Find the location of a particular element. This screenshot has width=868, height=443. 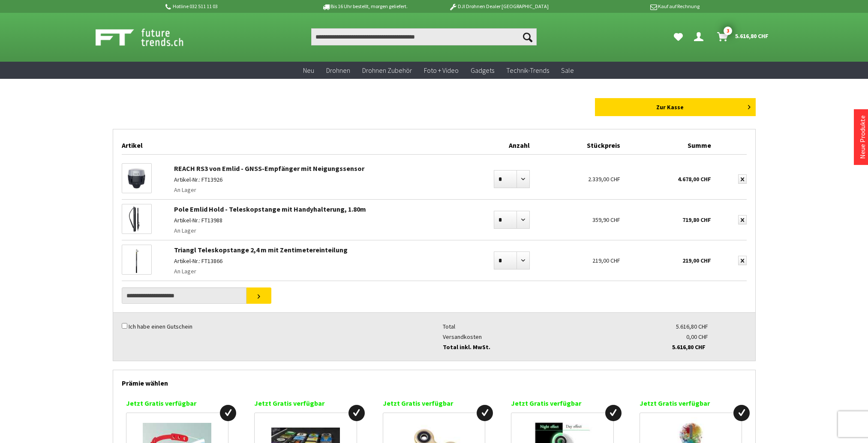

img: Pole Emlid Hold - Teleskopstange mit Handyhalterung, 1.80m is located at coordinates (137, 219).